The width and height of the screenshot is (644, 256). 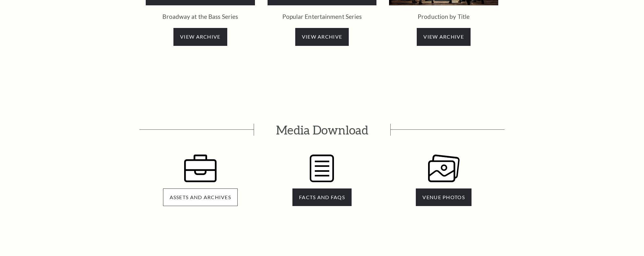 I want to click on a: FACTS AND FAQS, so click(x=322, y=197).